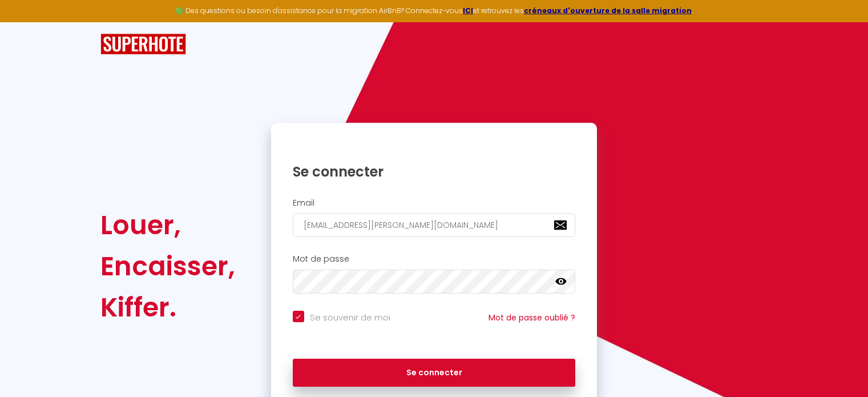 Image resolution: width=868 pixels, height=397 pixels. Describe the element at coordinates (468, 11) in the screenshot. I see `a: ICI` at that location.